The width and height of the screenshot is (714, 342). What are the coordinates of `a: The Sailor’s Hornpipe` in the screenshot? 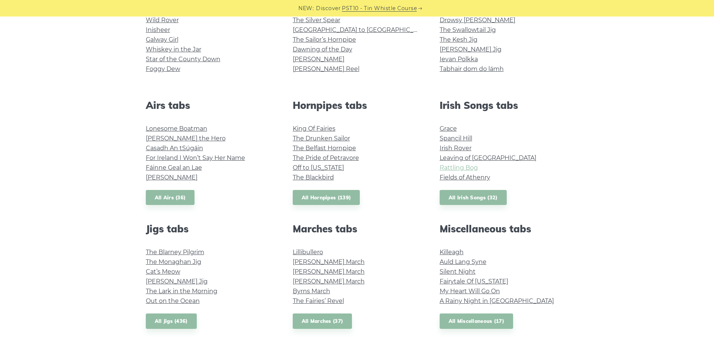 It's located at (324, 39).